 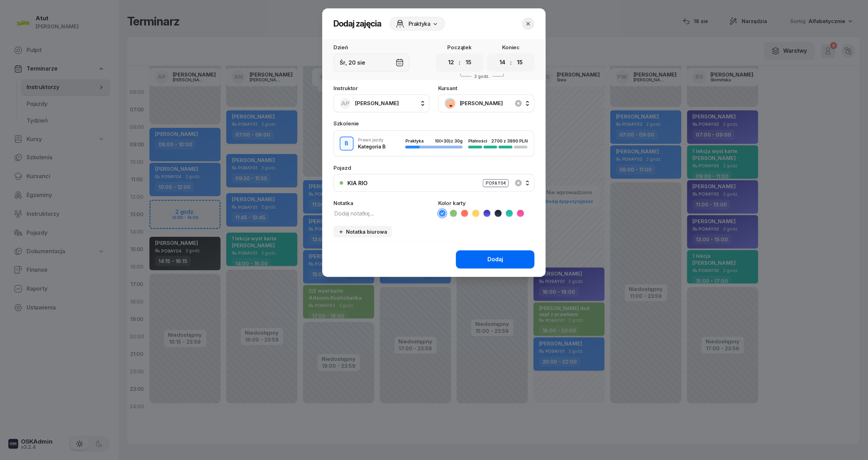 What do you see at coordinates (434, 183) in the screenshot?
I see `button: KIA RIOPO9AY04` at bounding box center [434, 183].